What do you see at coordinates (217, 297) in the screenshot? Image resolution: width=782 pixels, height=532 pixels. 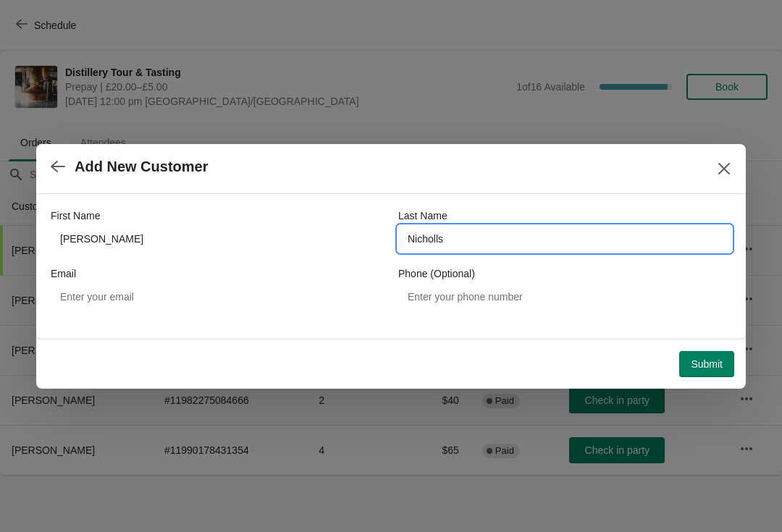 I see `input: Enter your email` at bounding box center [217, 297].